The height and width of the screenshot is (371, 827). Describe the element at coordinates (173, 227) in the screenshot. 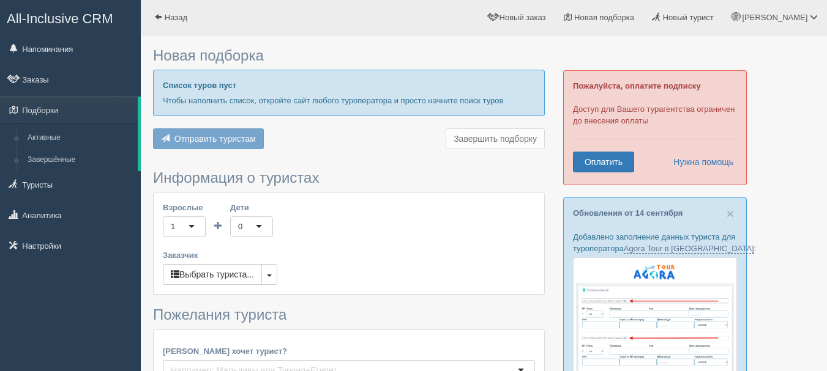

I see `div: 1` at that location.